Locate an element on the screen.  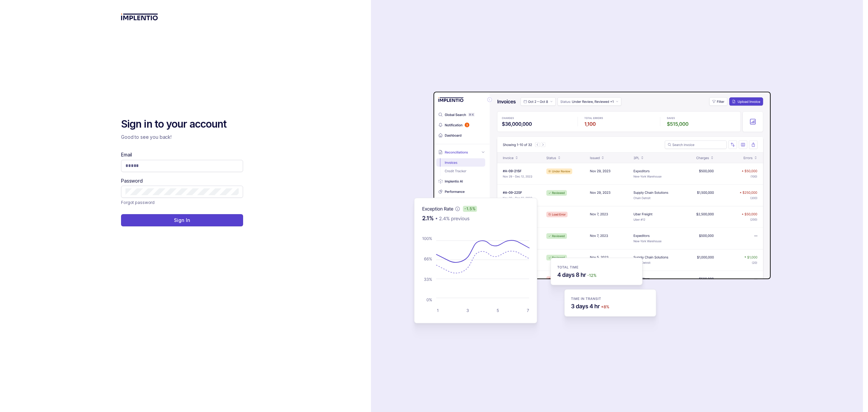
label: Password is located at coordinates (132, 181).